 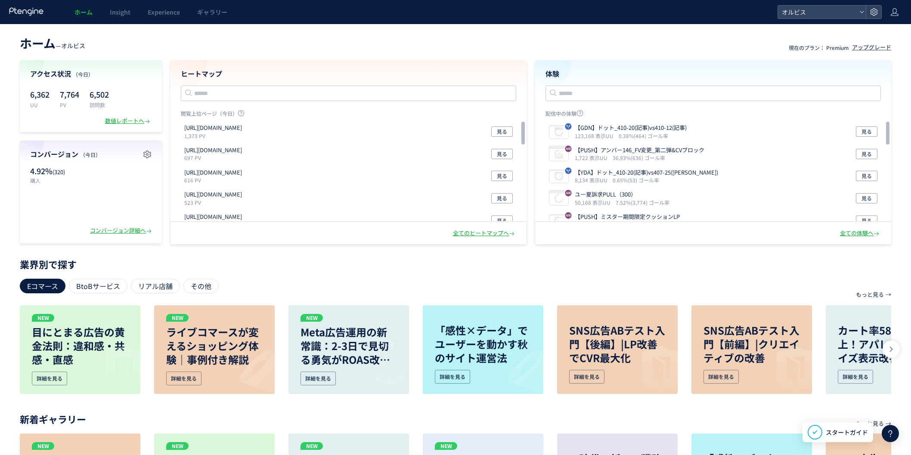 I want to click on p: 「感性×データ」でユーザーを動かす秋のサイト運営法, so click(x=483, y=344).